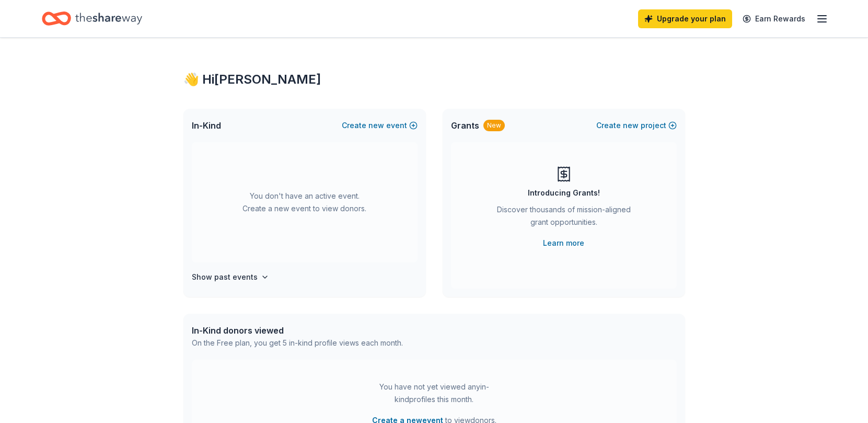  I want to click on button: Show past events, so click(231, 277).